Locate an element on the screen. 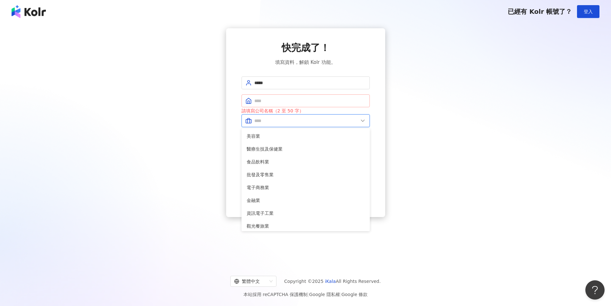  span: 本站採用 reCAPTCHA 保護機制 is located at coordinates (305, 294).